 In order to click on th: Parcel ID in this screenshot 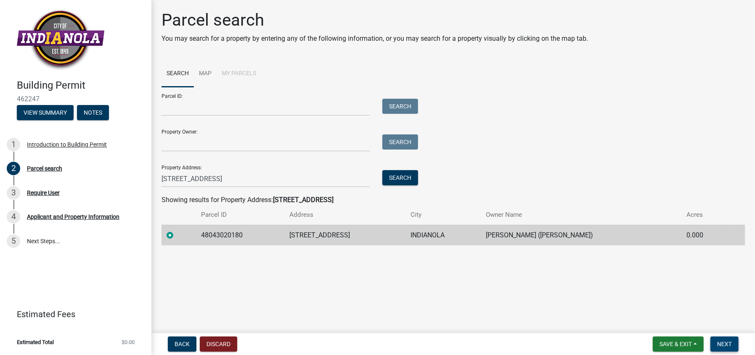, I will do `click(240, 215)`.